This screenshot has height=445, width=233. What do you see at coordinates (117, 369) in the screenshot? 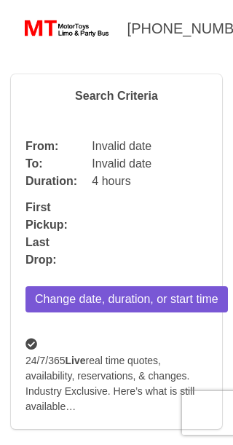
I see `span: 24/7/365 real time quotes, availability, reservations, & changes.` at bounding box center [117, 369].